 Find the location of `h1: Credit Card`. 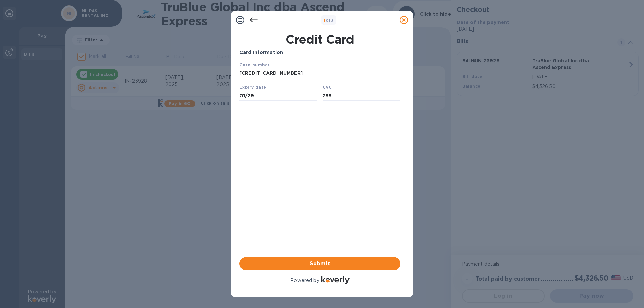

h1: Credit Card is located at coordinates (320, 39).